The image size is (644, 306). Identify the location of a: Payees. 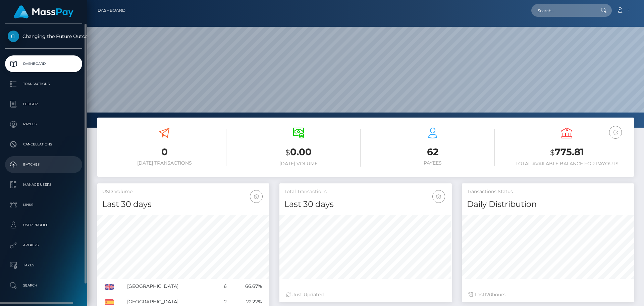
(44, 124).